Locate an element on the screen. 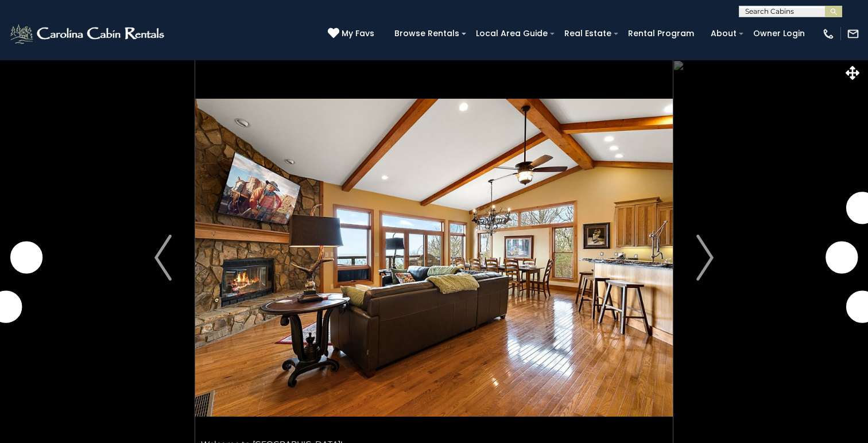 The width and height of the screenshot is (868, 443). img: White-1-2.png is located at coordinates (87, 34).